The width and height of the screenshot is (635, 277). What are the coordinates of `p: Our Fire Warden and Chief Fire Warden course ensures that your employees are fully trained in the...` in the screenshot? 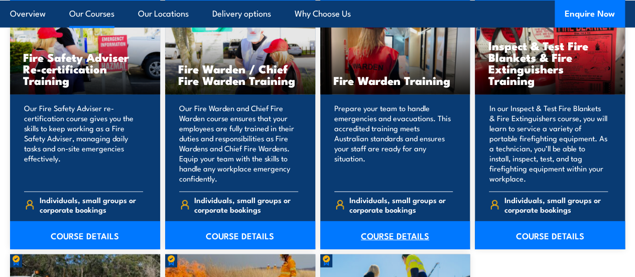 It's located at (238, 143).